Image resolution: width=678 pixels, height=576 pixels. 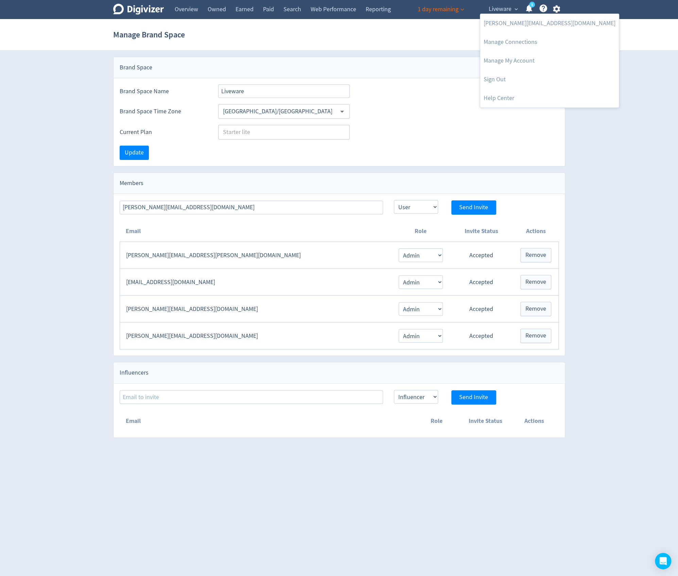 I want to click on a: Help Center, so click(x=550, y=98).